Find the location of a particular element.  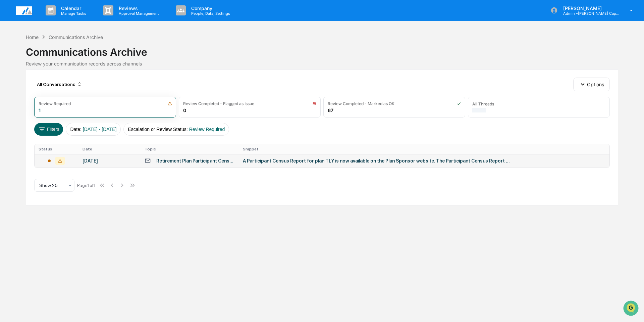

p: Manage Tasks is located at coordinates (72, 14).